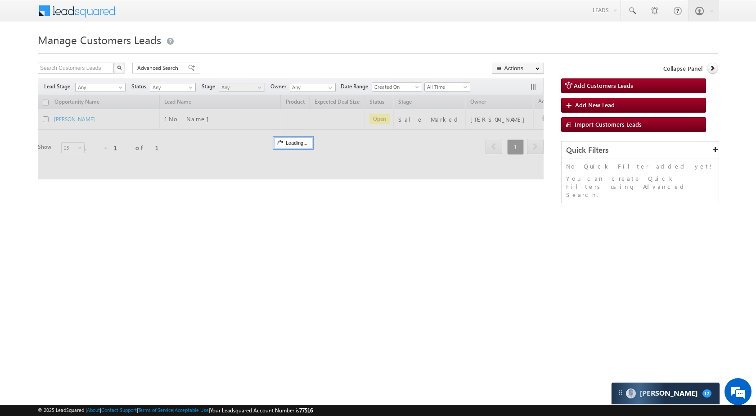  Describe the element at coordinates (621, 392) in the screenshot. I see `img: carter-drag` at that location.